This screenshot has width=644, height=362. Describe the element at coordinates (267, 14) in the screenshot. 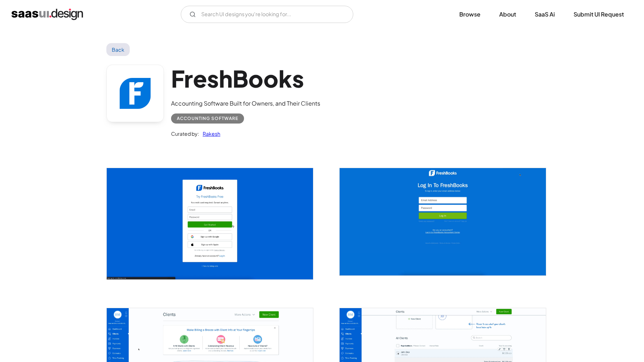

I see `form: Email Form` at that location.